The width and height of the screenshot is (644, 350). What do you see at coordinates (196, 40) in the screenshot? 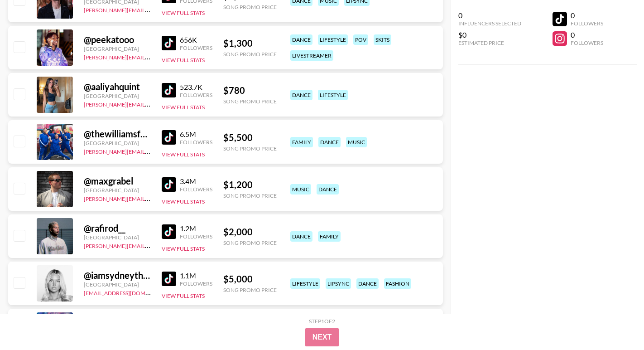
I see `div: 656K` at bounding box center [196, 40].